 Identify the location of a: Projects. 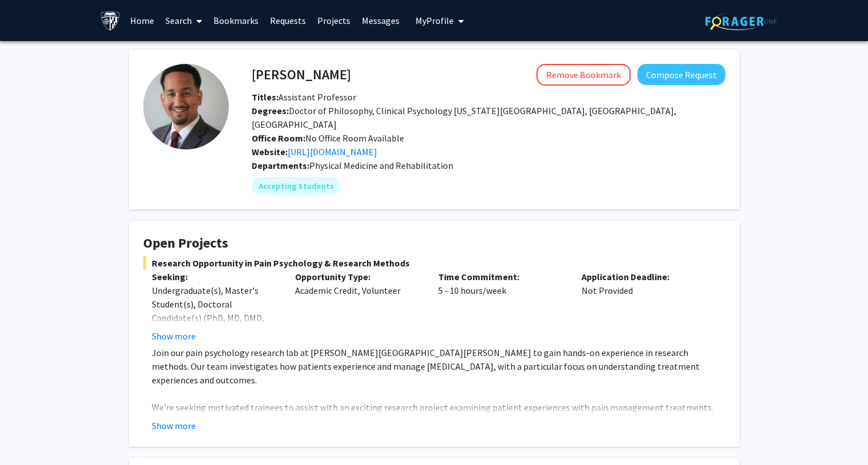
(334, 20).